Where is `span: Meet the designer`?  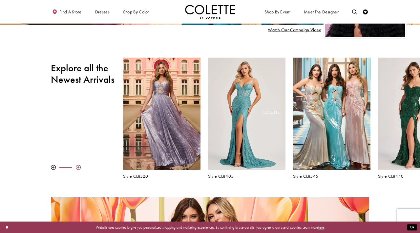
span: Meet the designer is located at coordinates (321, 12).